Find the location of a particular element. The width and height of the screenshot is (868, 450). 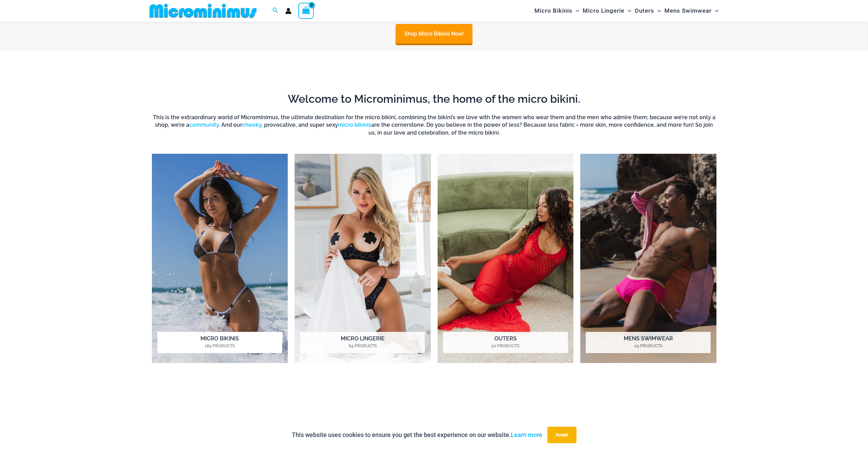

img: Mens Swimwear is located at coordinates (648, 258).